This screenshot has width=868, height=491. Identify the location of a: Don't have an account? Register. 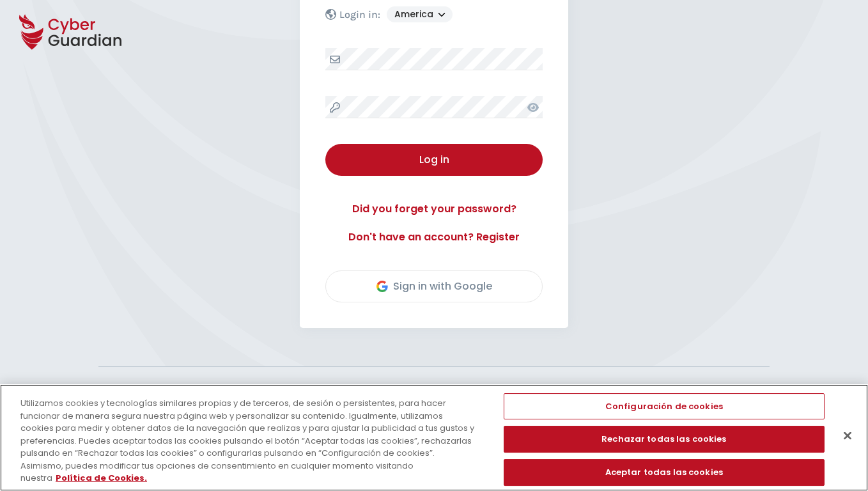
(434, 237).